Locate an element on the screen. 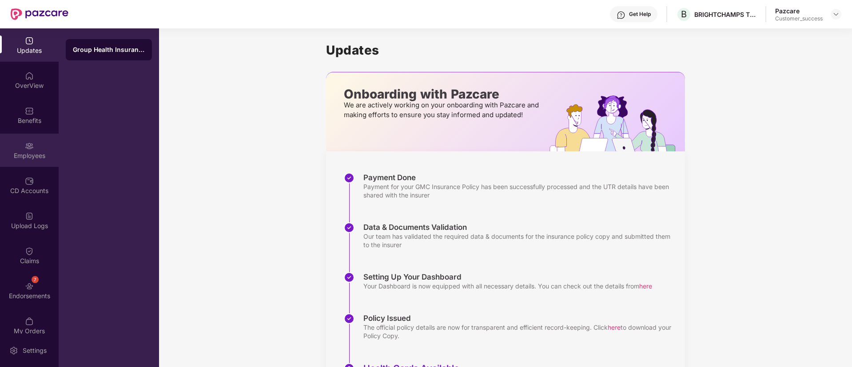 The width and height of the screenshot is (852, 367). img: svg+xml;base64,PHN2ZyBpZD0iQ0RfQWNjb3VudHMiIGRhdGEtbmFtZT0iQ0QgQWNjb3VudHMiIHhtbG5zPSJodHRwOi8vd3... is located at coordinates (29, 181).